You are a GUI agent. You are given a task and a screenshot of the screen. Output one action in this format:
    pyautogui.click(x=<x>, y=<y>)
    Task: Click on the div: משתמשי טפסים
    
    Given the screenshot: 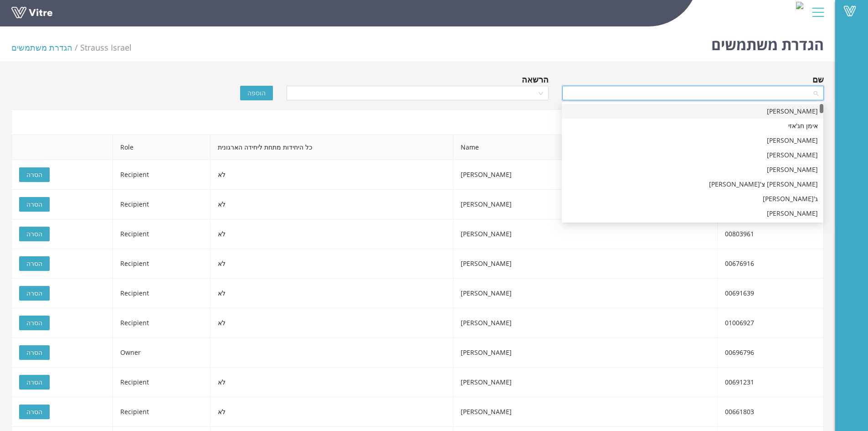 What is the action you would take?
    pyautogui.click(x=418, y=121)
    